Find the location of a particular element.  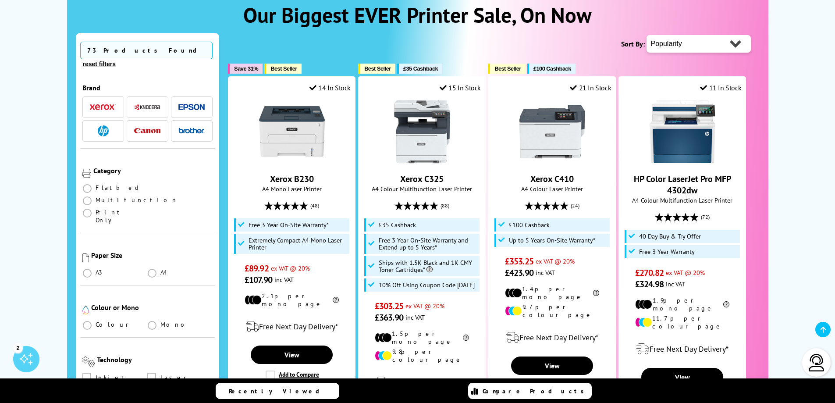

div: Brand is located at coordinates (148, 88).